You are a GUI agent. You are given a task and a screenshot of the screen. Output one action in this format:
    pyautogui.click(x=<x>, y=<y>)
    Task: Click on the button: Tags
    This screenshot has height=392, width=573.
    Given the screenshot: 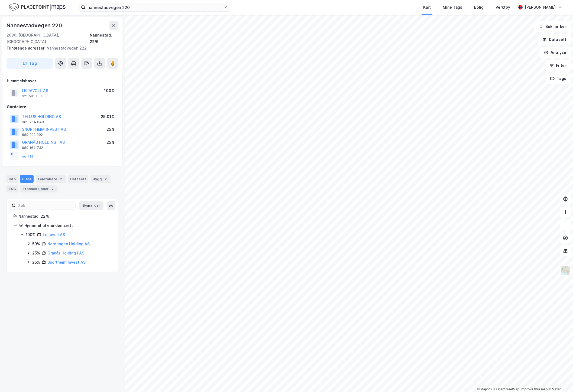 What is the action you would take?
    pyautogui.click(x=558, y=78)
    